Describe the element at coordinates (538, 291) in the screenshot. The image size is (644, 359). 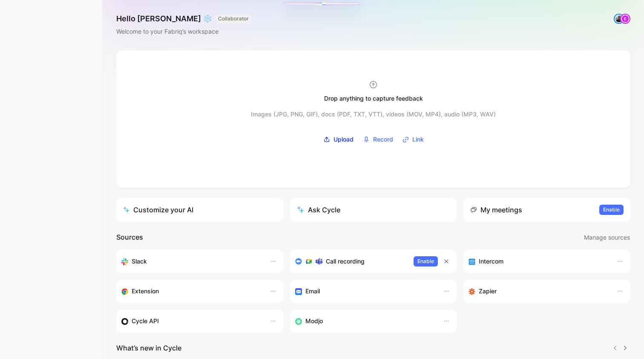
I see `div: Capture feedback from thousands of sources with Zapier (survey results, recordings, sheets, etc).` at that location.